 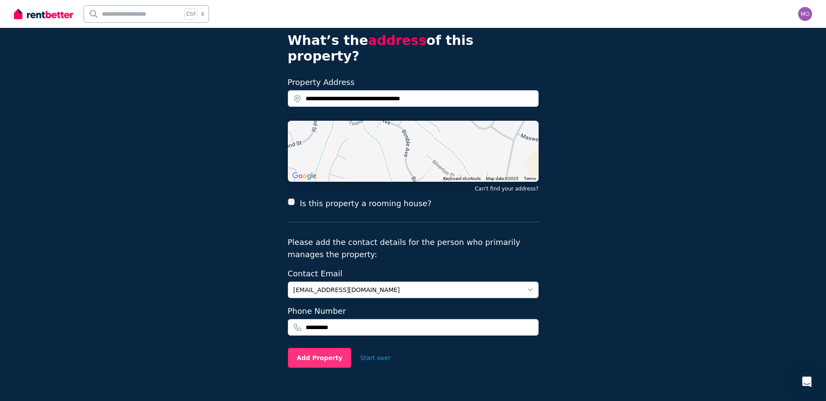 I want to click on span: Ctrl, so click(x=191, y=14).